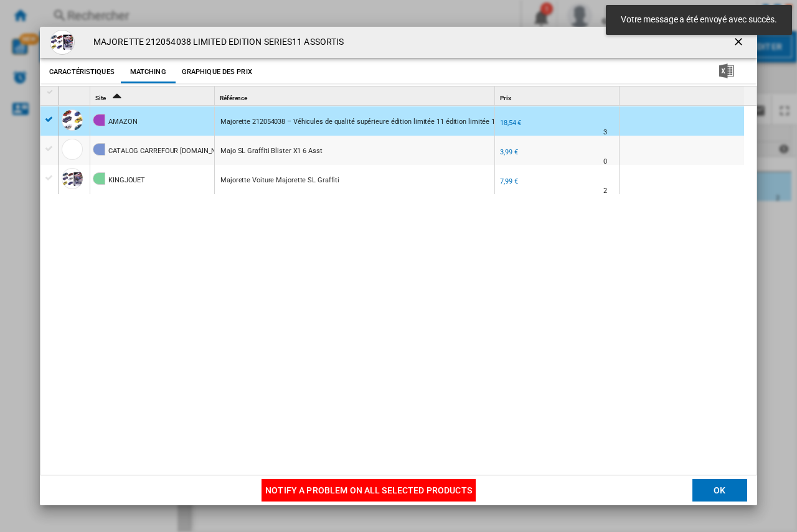 This screenshot has width=797, height=532. I want to click on div: AMAZON, so click(123, 122).